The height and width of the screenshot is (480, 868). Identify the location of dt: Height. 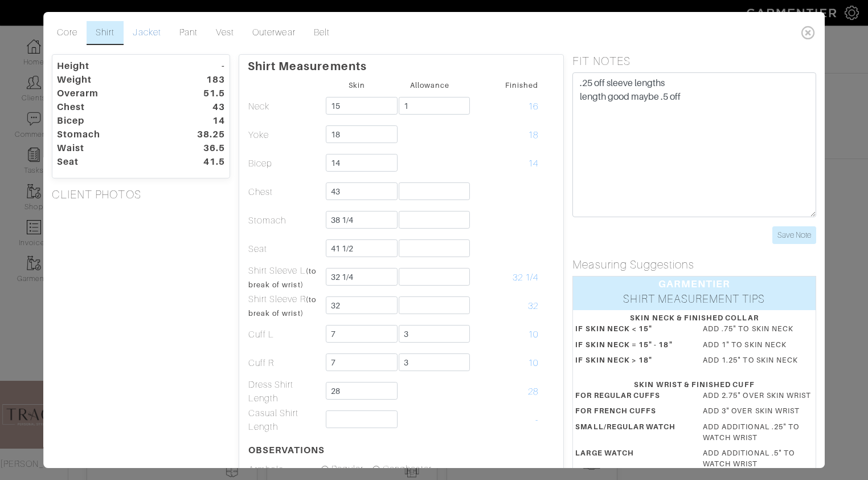
(110, 66).